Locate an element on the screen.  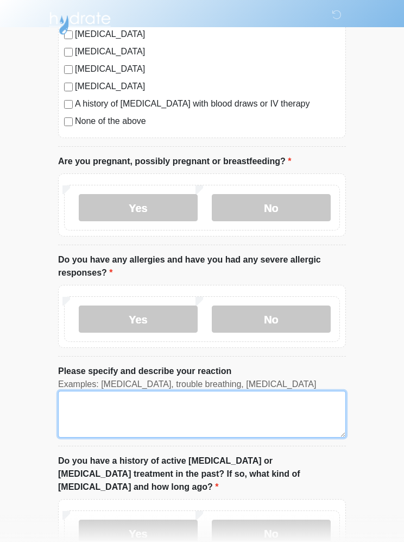
label: None of the above is located at coordinates (208, 121).